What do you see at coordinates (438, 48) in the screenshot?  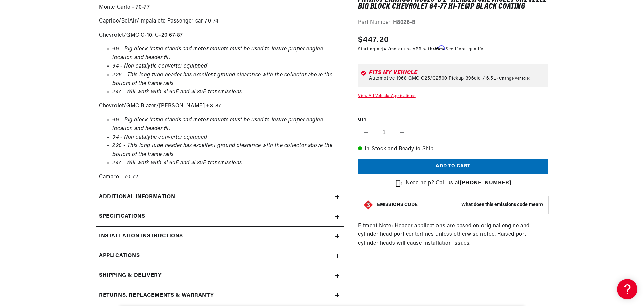 I see `span: Affirm` at bounding box center [438, 48].